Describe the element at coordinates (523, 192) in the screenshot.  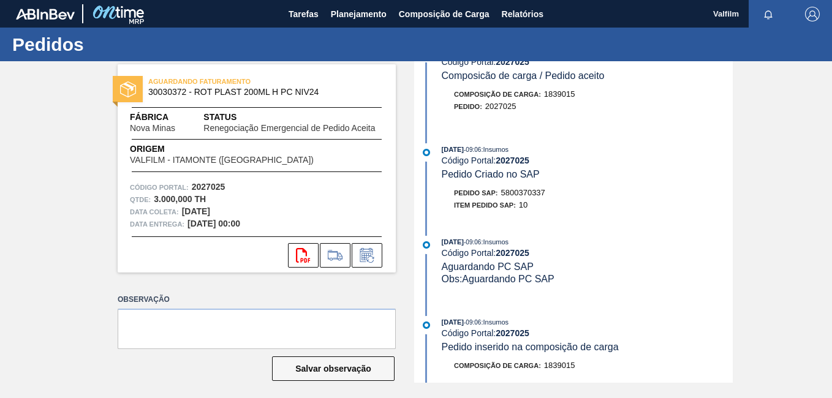
I see `span: 5800370337` at that location.